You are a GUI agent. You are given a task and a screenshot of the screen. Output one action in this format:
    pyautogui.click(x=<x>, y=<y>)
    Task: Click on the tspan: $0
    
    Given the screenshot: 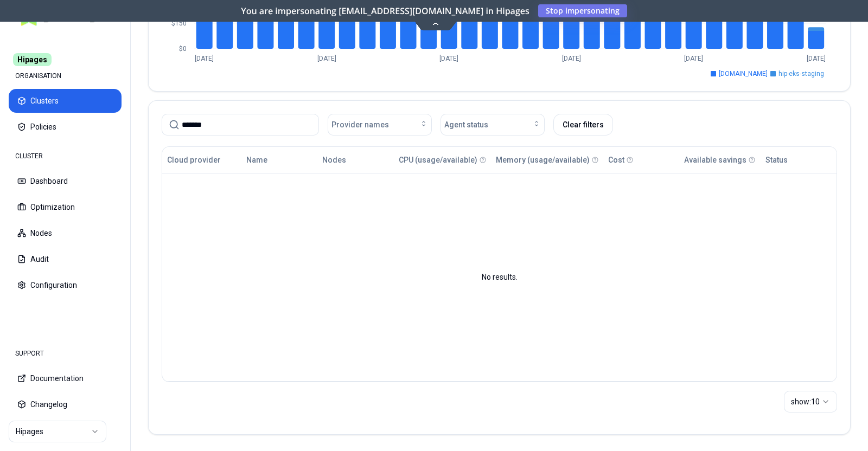 What is the action you would take?
    pyautogui.click(x=183, y=49)
    